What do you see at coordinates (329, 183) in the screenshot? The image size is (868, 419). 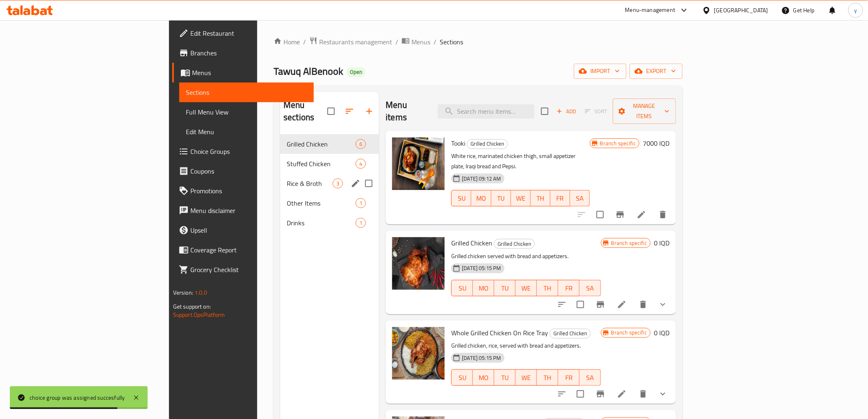 I see `nav: Menu sections` at bounding box center [329, 183].